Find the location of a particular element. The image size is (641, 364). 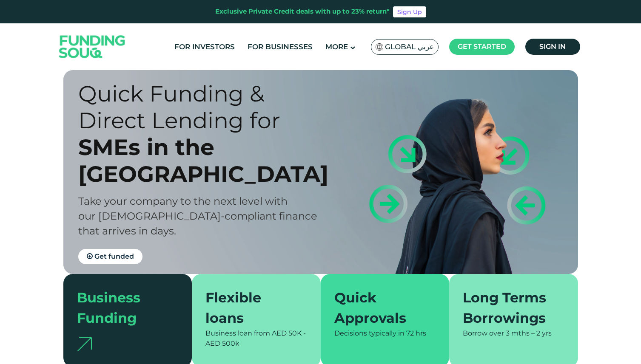

a: For Investors is located at coordinates (205, 47).